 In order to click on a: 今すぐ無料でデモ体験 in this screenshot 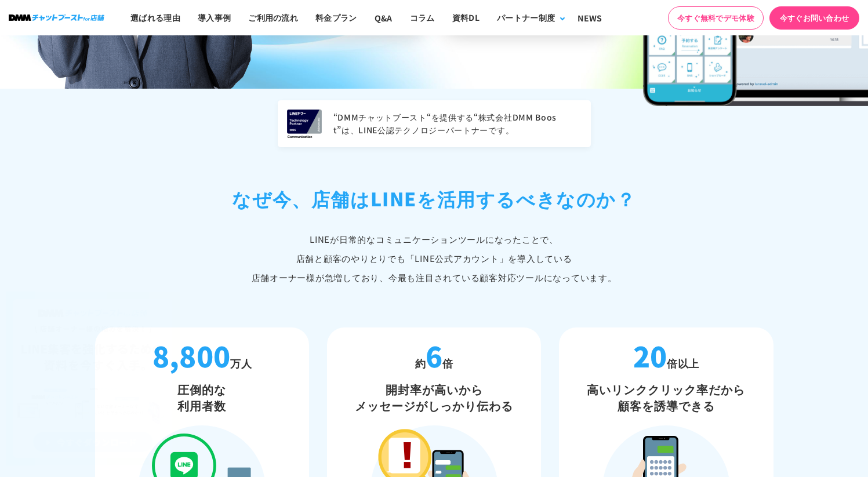, I will do `click(715, 18)`.